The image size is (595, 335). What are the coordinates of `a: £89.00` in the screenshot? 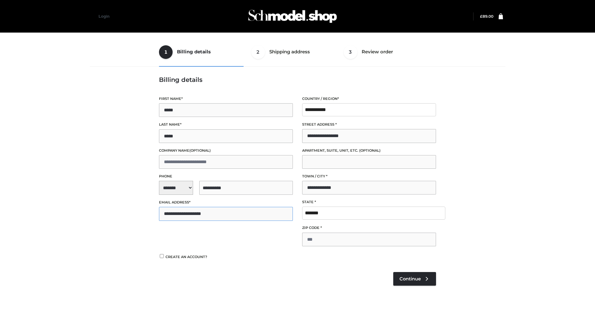 It's located at (487, 16).